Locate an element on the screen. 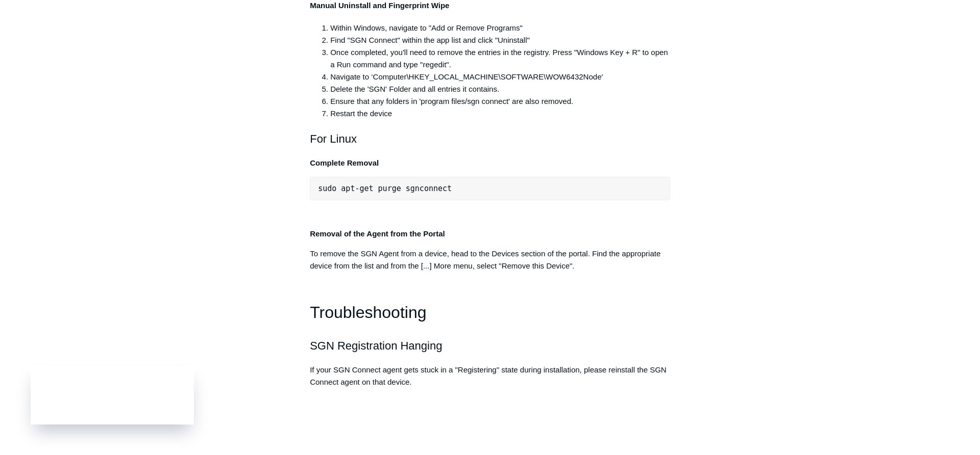 The width and height of the screenshot is (980, 455). strong: Complete Removal is located at coordinates (344, 163).